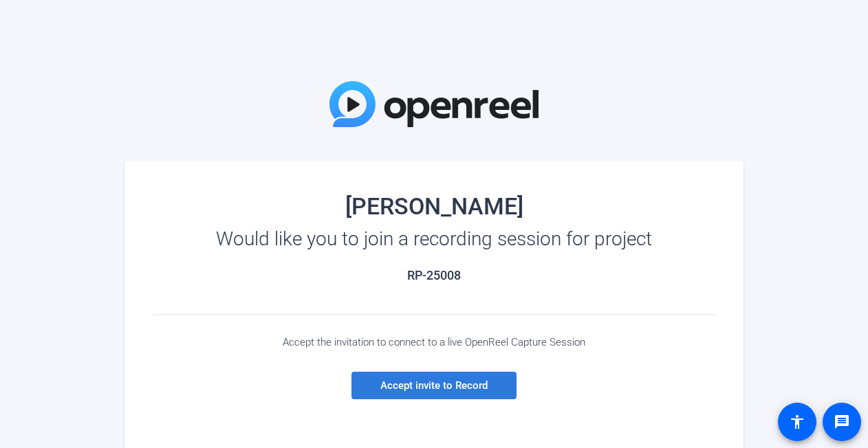  What do you see at coordinates (842, 422) in the screenshot?
I see `mat-icon: message` at bounding box center [842, 422].